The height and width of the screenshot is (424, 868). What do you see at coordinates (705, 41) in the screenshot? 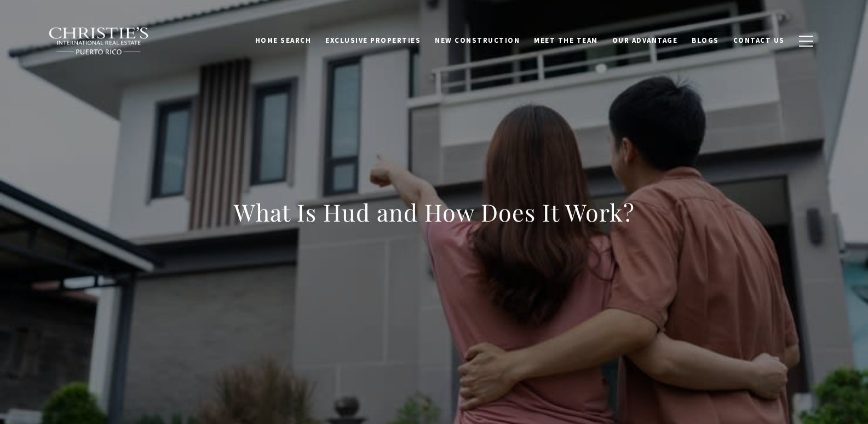
I see `a: Blogs` at bounding box center [705, 41].